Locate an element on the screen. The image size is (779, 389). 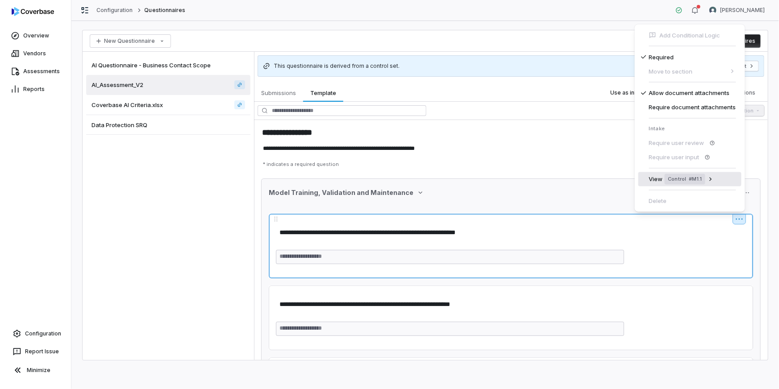
div: Move to section is located at coordinates (690, 71).